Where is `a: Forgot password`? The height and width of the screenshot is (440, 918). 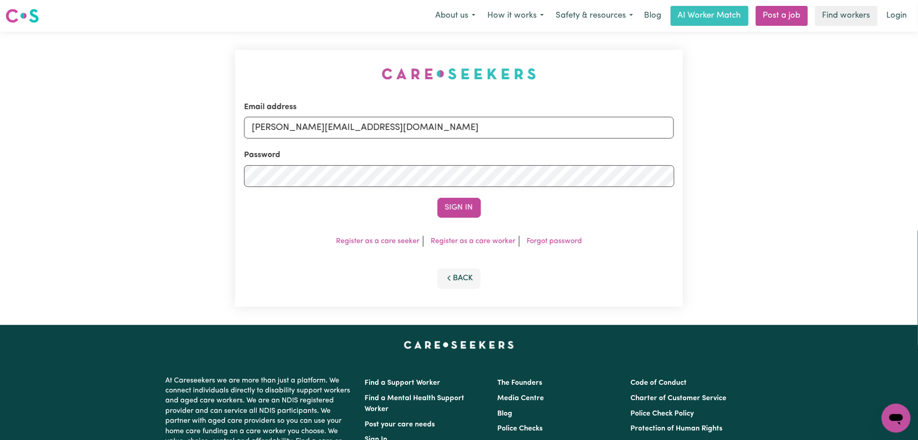 a: Forgot password is located at coordinates (554, 241).